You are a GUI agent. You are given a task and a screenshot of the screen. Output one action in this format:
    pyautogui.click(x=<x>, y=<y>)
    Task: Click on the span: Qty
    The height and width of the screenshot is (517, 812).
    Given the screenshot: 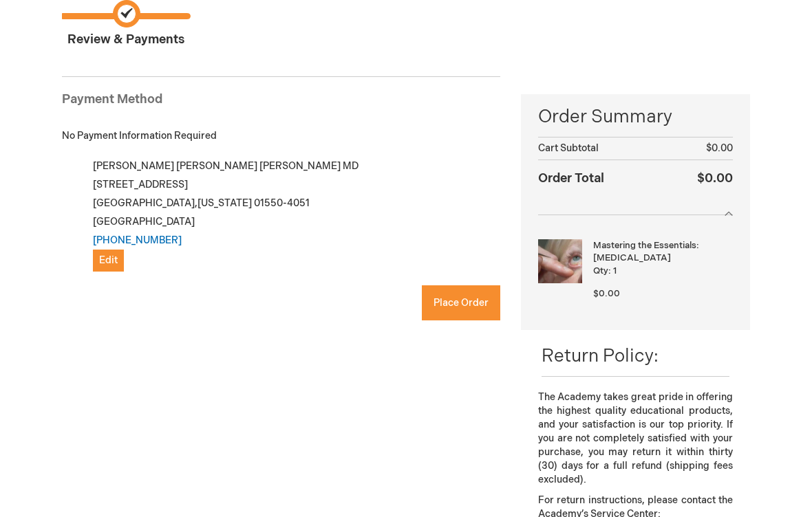 What is the action you would take?
    pyautogui.click(x=601, y=271)
    